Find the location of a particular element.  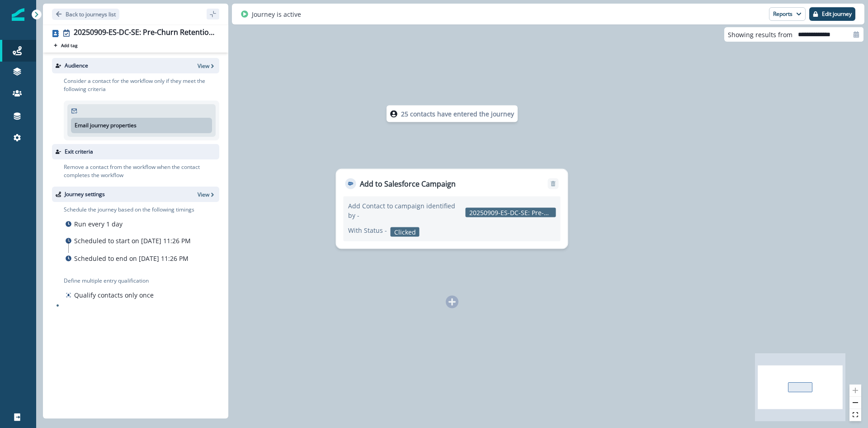

p: Clicked is located at coordinates (406, 231).